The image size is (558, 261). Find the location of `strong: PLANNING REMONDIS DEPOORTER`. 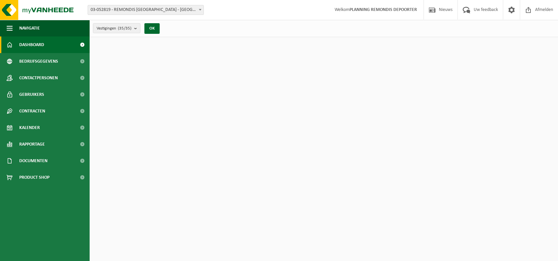

strong: PLANNING REMONDIS DEPOORTER is located at coordinates (383, 10).